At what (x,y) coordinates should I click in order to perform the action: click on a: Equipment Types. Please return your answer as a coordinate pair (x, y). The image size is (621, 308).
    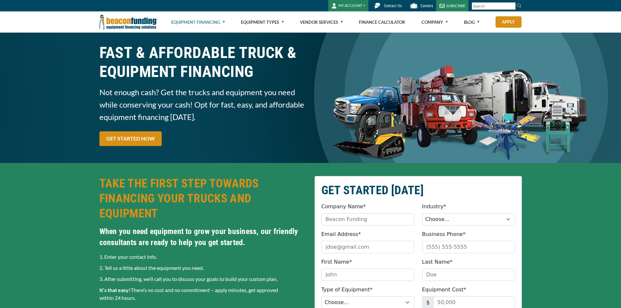
    Looking at the image, I should click on (262, 22).